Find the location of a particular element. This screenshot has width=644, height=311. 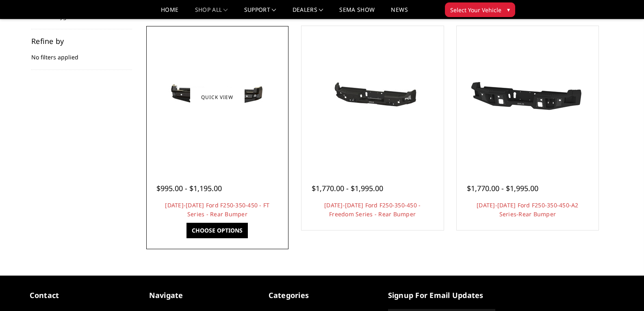

a: Quick view is located at coordinates (217, 97).